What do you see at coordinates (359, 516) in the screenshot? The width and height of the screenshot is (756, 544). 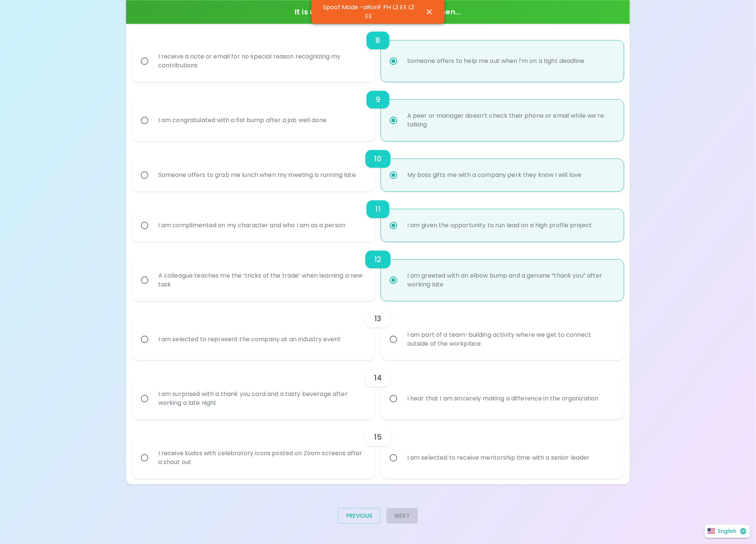 I see `button: Previous` at bounding box center [359, 516].